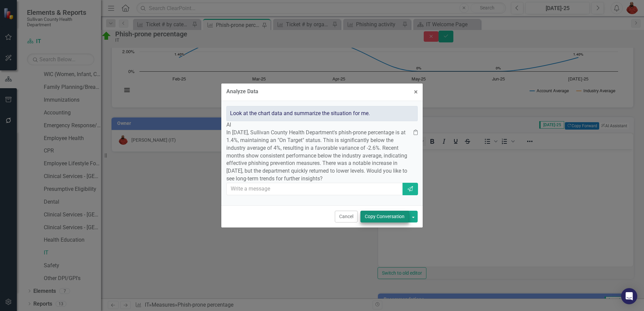 The width and height of the screenshot is (644, 311). What do you see at coordinates (322, 125) in the screenshot?
I see `div: AI` at bounding box center [322, 125].